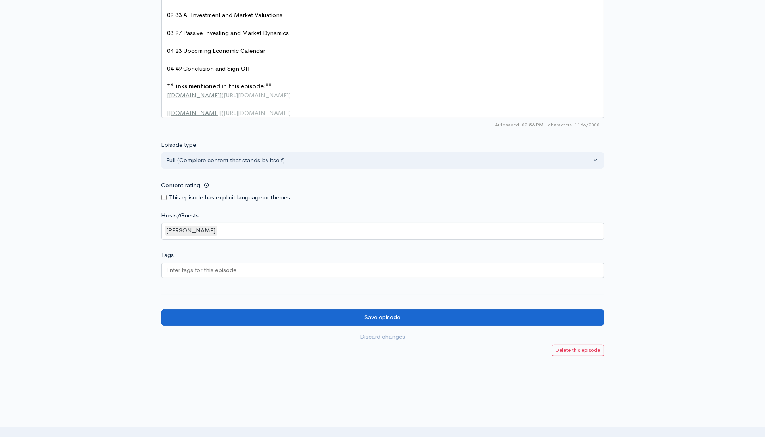 The width and height of the screenshot is (765, 437). I want to click on label: This episode has explicit language or themes., so click(231, 197).